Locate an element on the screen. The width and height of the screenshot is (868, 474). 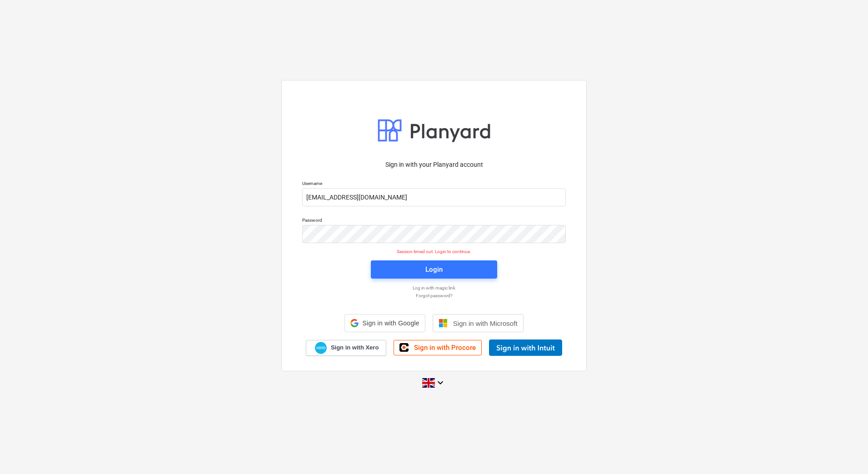
span: Sign in with Google is located at coordinates (390, 323).